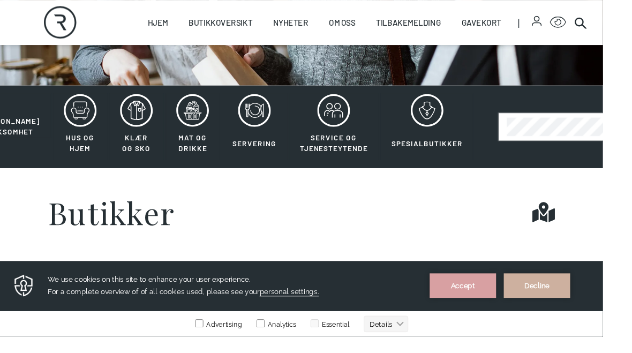 This screenshot has height=353, width=632. What do you see at coordinates (563, 26) in the screenshot?
I see `button: Decline` at bounding box center [563, 26].